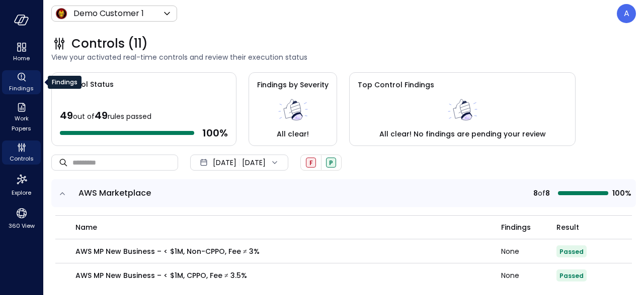 This screenshot has width=644, height=295. What do you see at coordinates (115, 193) in the screenshot?
I see `span: AWS Marketplace` at bounding box center [115, 193].